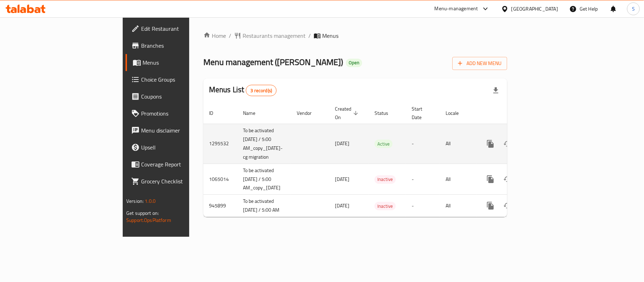  Describe the element at coordinates (216, 113) in the screenshot. I see `span: ID` at that location.